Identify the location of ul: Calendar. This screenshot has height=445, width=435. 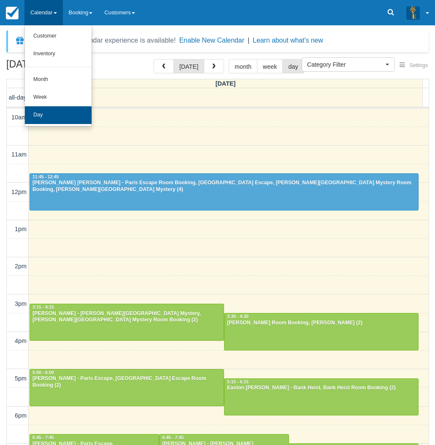
(58, 76).